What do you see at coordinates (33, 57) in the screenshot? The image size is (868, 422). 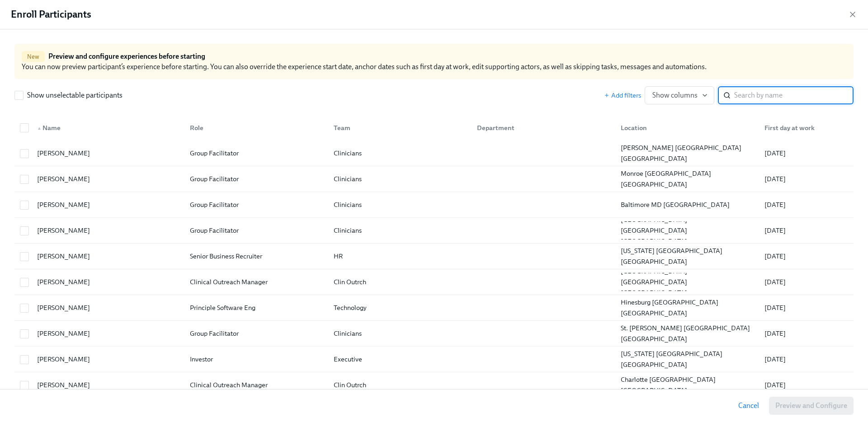 I see `span: New` at bounding box center [33, 57].